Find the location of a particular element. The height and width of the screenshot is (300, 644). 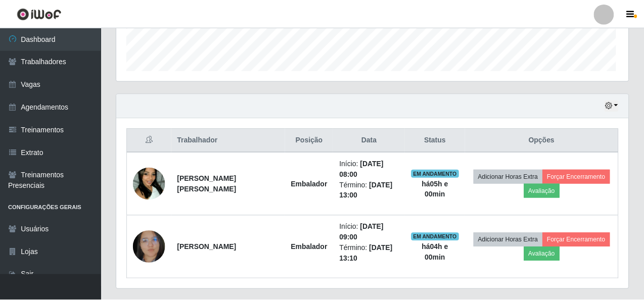

th: Posição is located at coordinates (310, 141).